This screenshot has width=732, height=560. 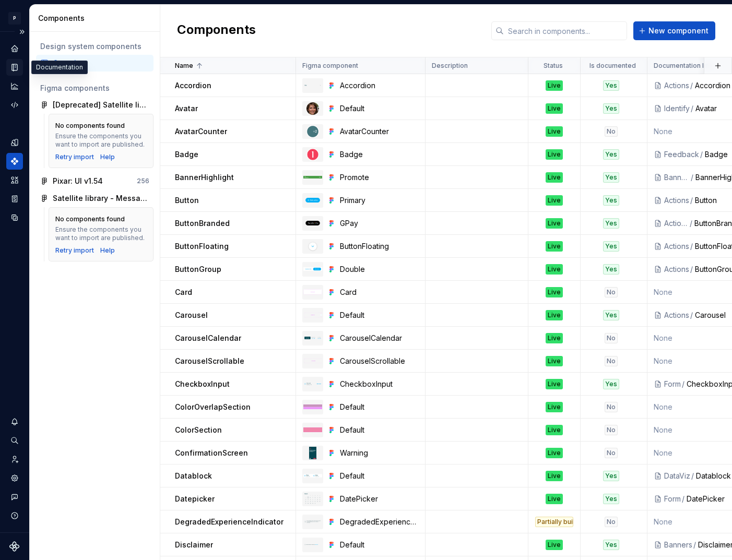 I want to click on a: Settings, so click(x=15, y=478).